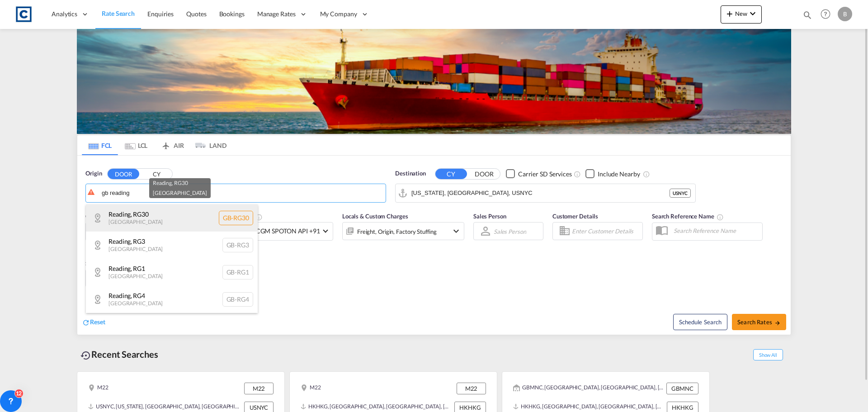 Image resolution: width=868 pixels, height=412 pixels. Describe the element at coordinates (172, 272) in the screenshot. I see `div: Reading, RG1 United Kingdom` at that location.